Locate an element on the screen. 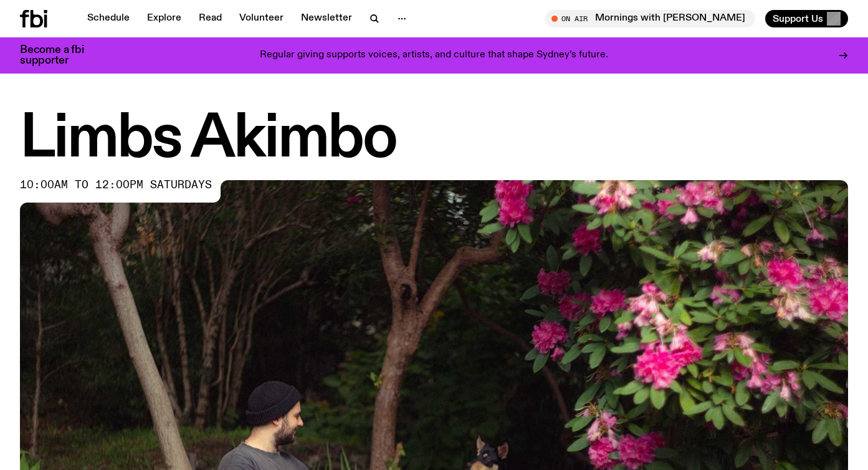 This screenshot has width=868, height=470. a: Newsletter is located at coordinates (326, 18).